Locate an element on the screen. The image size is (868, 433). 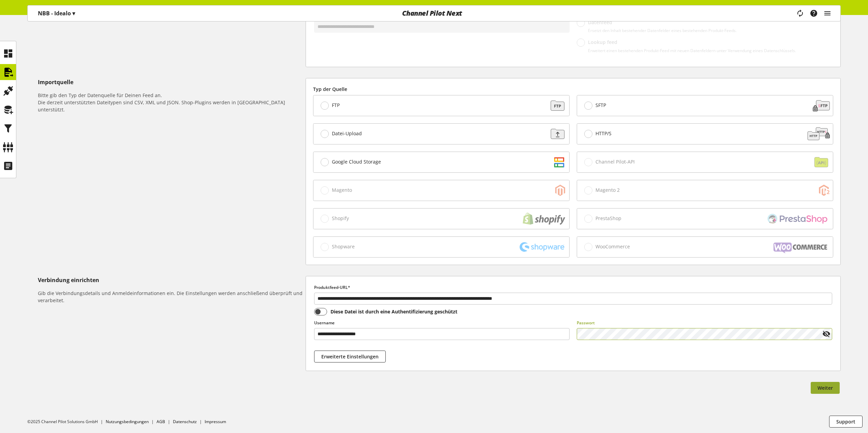
button: Erweiterte Einstellungen is located at coordinates (350, 357).